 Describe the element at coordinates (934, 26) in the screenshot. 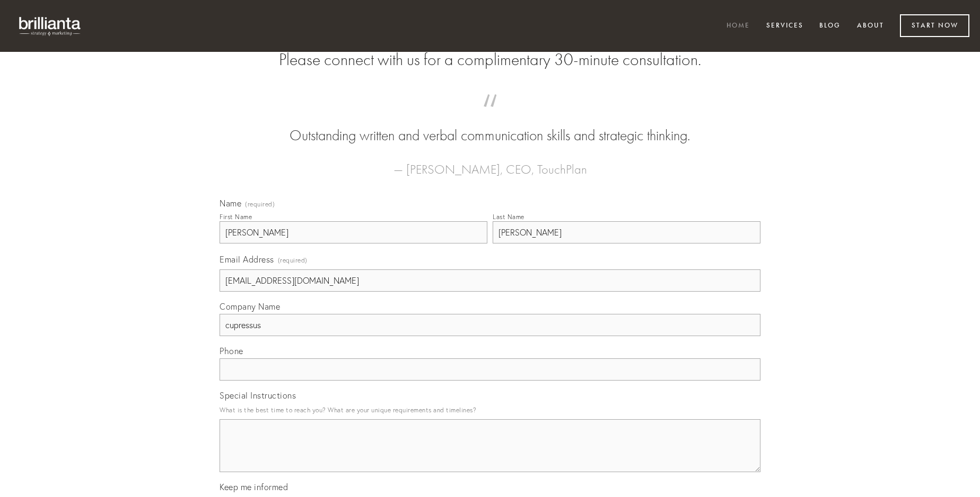

I see `a: Start Now` at that location.